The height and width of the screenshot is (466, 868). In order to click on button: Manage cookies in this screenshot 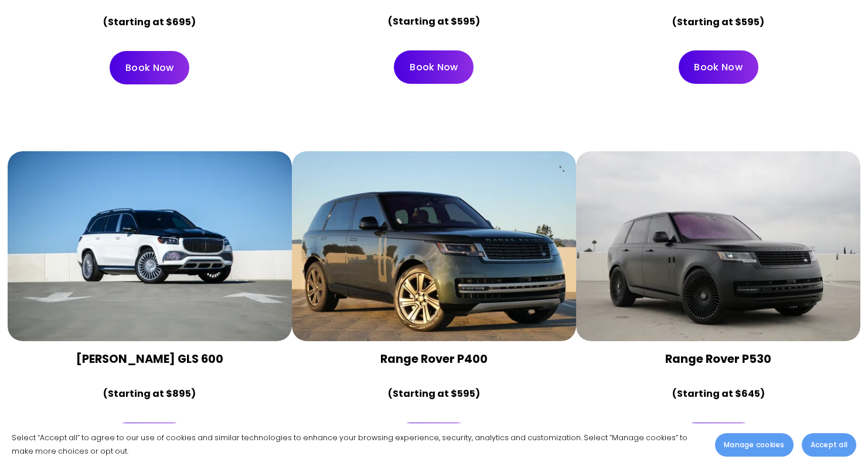, I will do `click(754, 445)`.